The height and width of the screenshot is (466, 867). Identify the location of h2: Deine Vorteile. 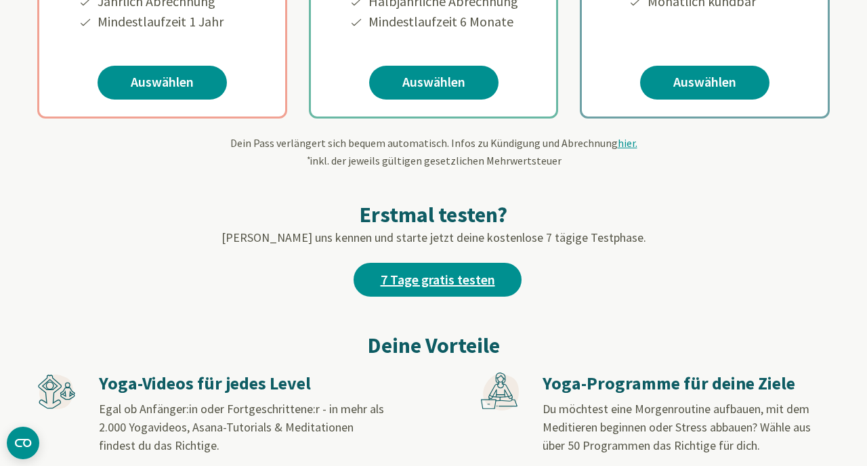
(434, 346).